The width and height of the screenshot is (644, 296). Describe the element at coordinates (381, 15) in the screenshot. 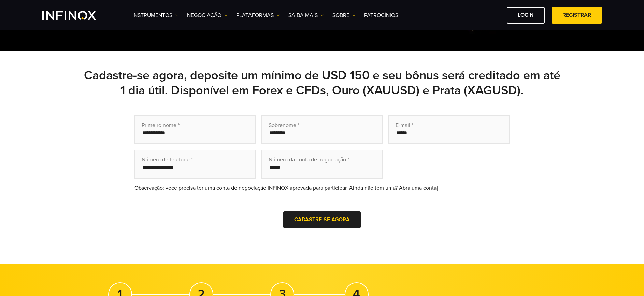

I see `a: Patrocínios` at that location.